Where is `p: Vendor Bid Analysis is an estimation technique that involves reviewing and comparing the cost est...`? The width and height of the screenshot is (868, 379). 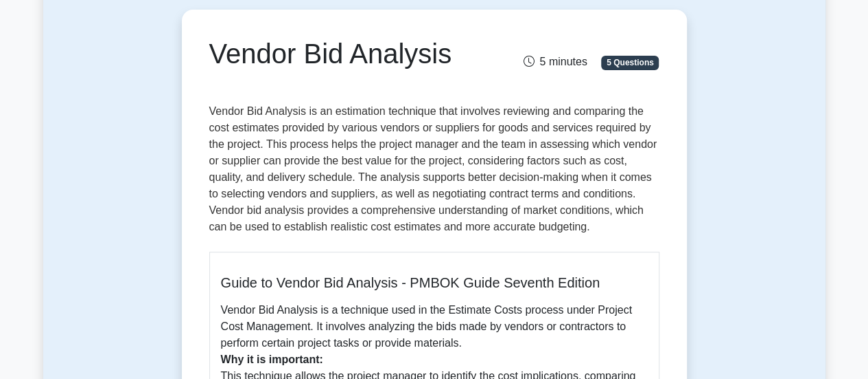
p: Vendor Bid Analysis is an estimation technique that involves reviewing and comparing the cost est... is located at coordinates (434, 171).